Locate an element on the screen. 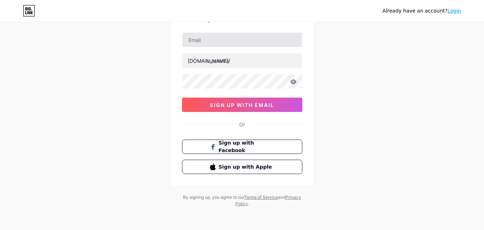  a: Login is located at coordinates (455, 11).